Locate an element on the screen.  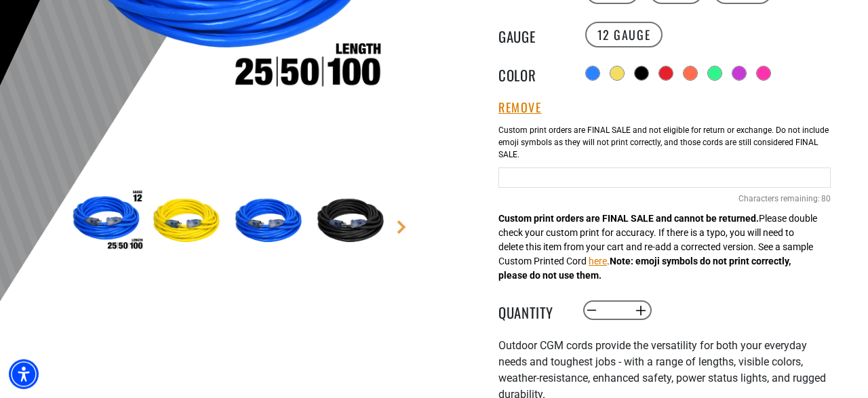
span: 80 is located at coordinates (826, 199).